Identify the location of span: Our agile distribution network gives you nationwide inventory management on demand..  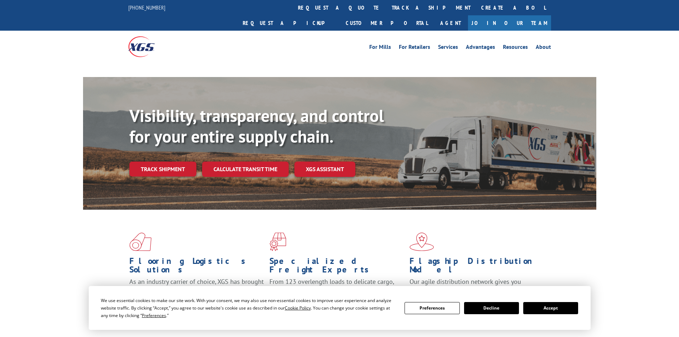
(475, 286).